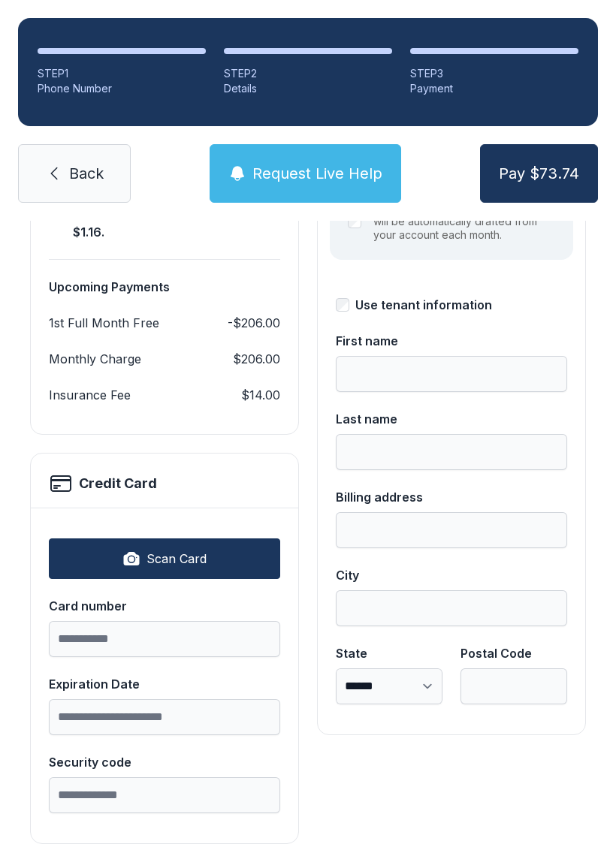  I want to click on span: Back, so click(87, 173).